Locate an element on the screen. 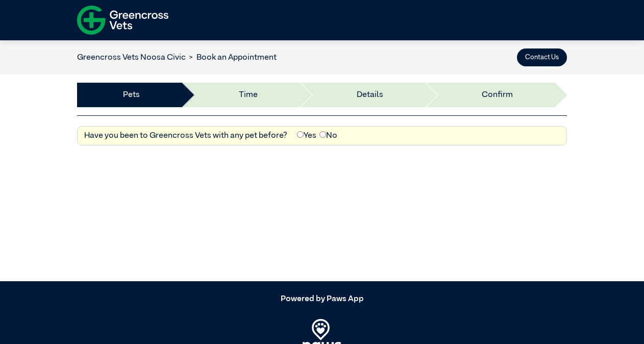 The width and height of the screenshot is (644, 344). input: Yes is located at coordinates (300, 134).